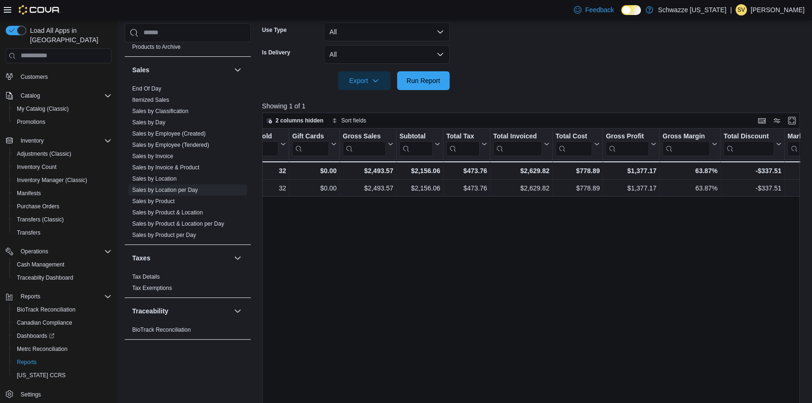  Describe the element at coordinates (44, 154) in the screenshot. I see `a: Adjustments (Classic)` at that location.